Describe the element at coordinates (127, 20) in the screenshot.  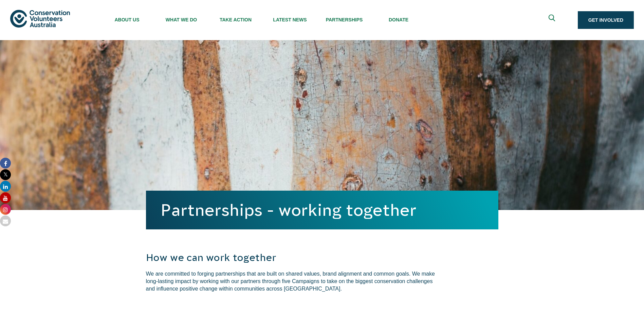
I see `span: About Us` at that location.